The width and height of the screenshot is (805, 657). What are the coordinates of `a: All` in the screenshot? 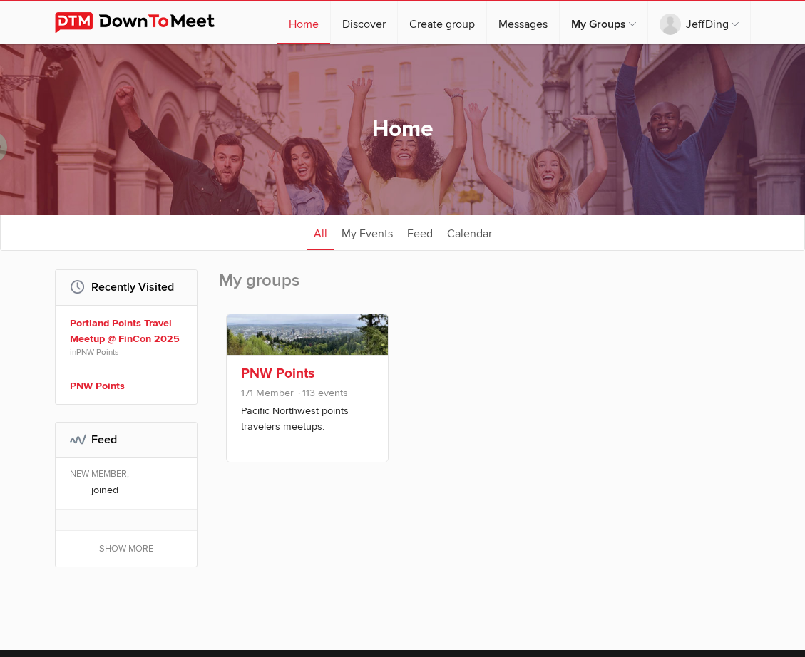 It's located at (320, 232).